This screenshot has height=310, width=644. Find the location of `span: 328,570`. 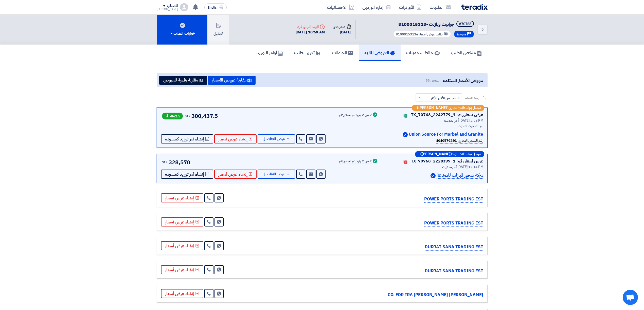

span: 328,570 is located at coordinates (179, 162).